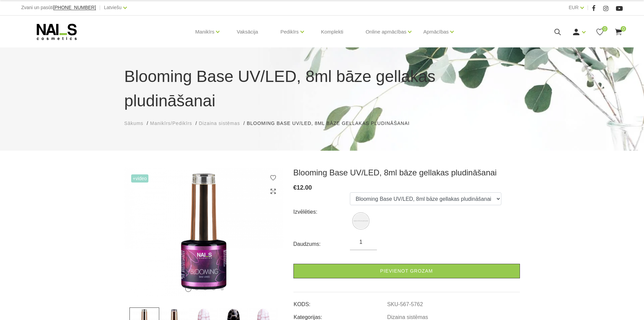  What do you see at coordinates (332, 32) in the screenshot?
I see `a: Komplekti` at bounding box center [332, 32].